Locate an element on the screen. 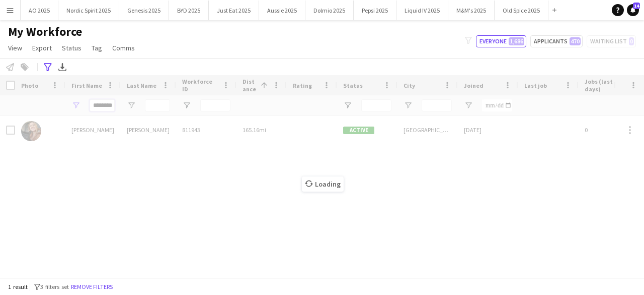 This screenshot has height=295, width=644. span: Export is located at coordinates (42, 48).